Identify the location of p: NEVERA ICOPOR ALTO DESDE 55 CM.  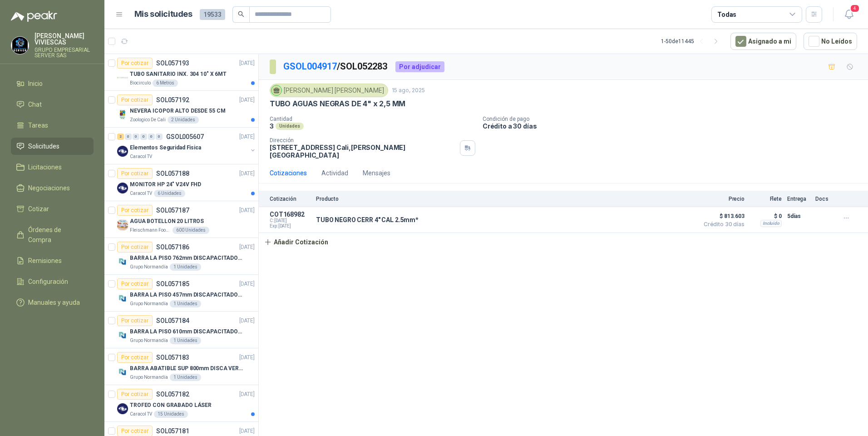
(178, 111).